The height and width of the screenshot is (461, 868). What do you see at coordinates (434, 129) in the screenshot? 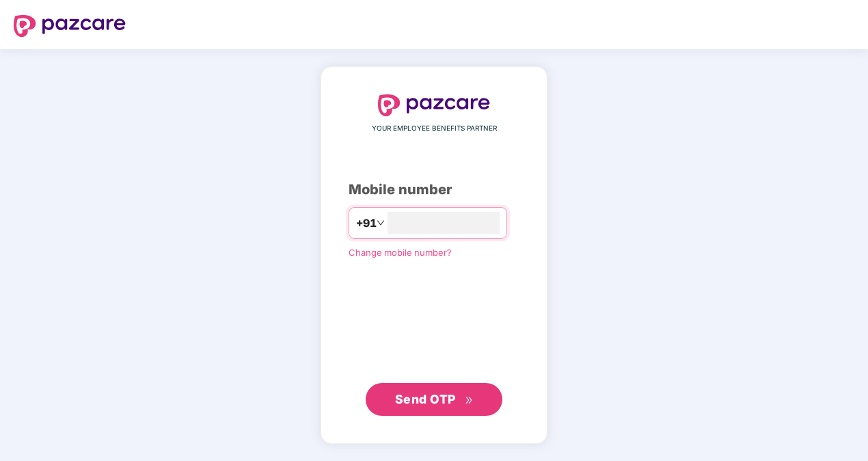
I see `span: YOUR EMPLOYEE BENEFITS PARTNER` at bounding box center [434, 129].